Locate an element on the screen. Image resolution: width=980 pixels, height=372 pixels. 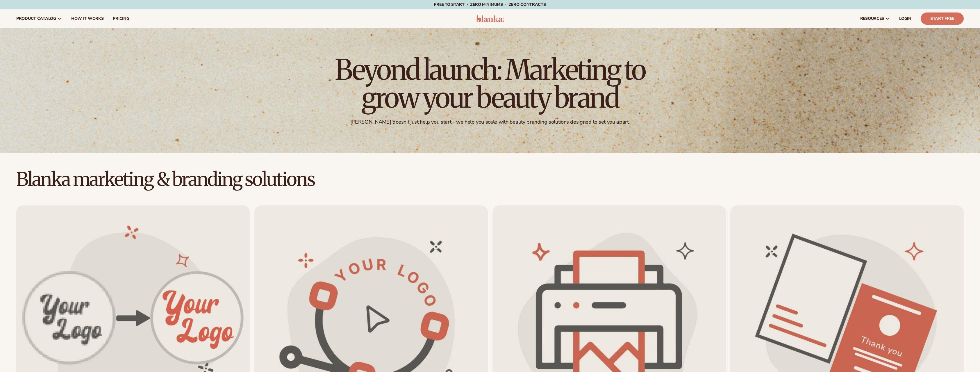
a: logo is located at coordinates (490, 19).